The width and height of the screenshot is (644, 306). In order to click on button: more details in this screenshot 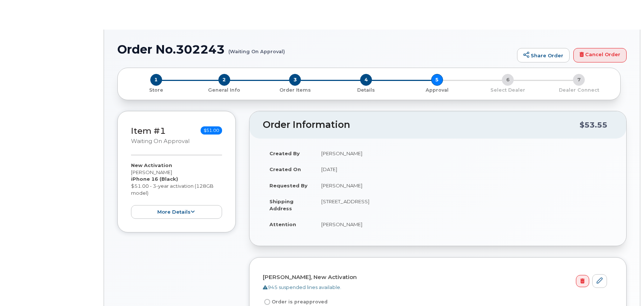, I will do `click(176, 212)`.